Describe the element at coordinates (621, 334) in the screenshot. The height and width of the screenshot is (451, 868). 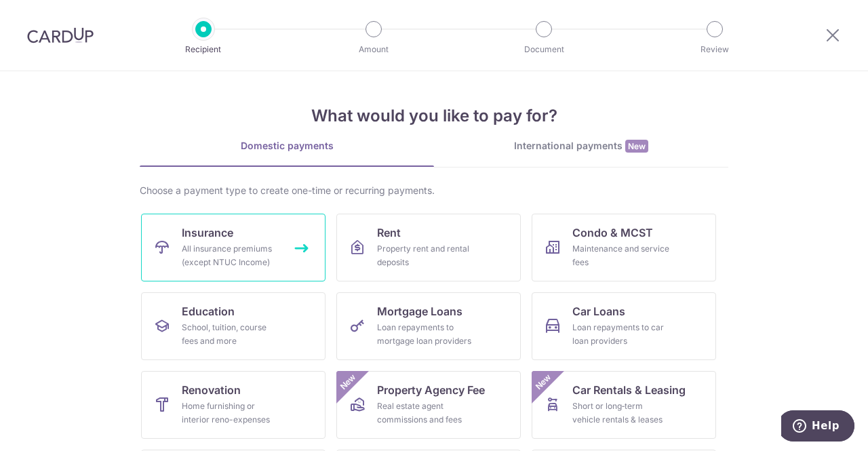
I see `div: Loan repayments to car loan providers` at that location.